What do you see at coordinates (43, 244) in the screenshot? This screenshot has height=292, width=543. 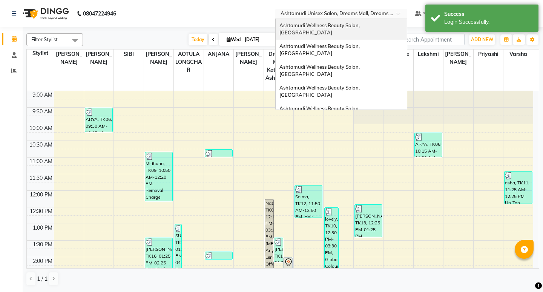 I see `div: 1:30 PM` at bounding box center [43, 244].